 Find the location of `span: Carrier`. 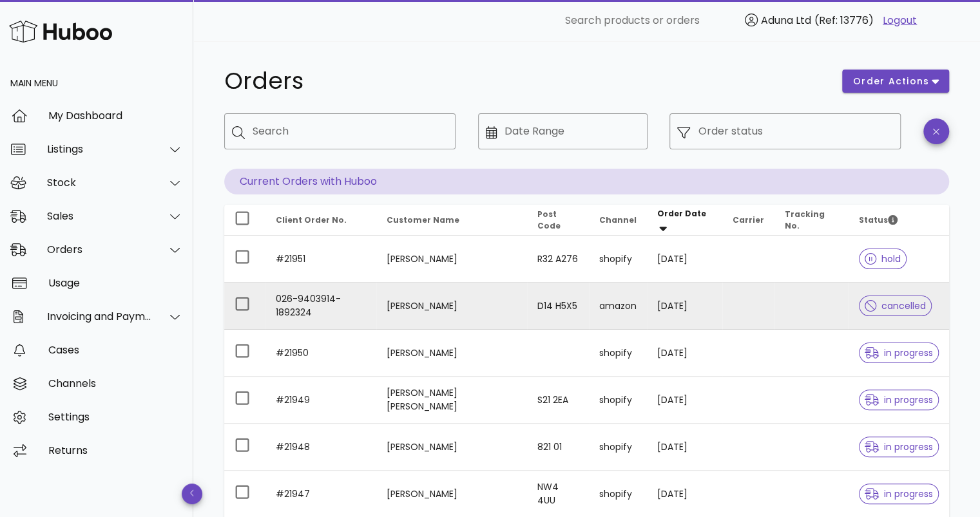

span: Carrier is located at coordinates (748, 220).